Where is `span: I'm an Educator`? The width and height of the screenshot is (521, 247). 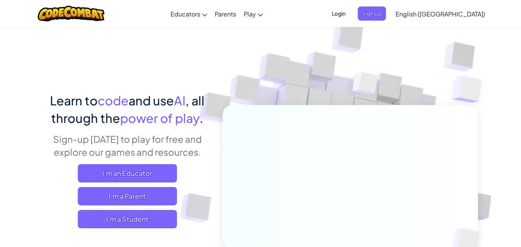 span: I'm an Educator is located at coordinates (127, 173).